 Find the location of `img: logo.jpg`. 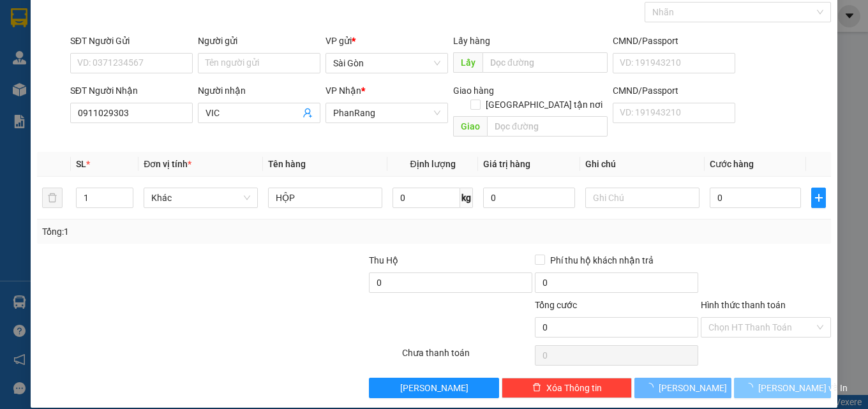

img: logo.jpg is located at coordinates (154, 31).